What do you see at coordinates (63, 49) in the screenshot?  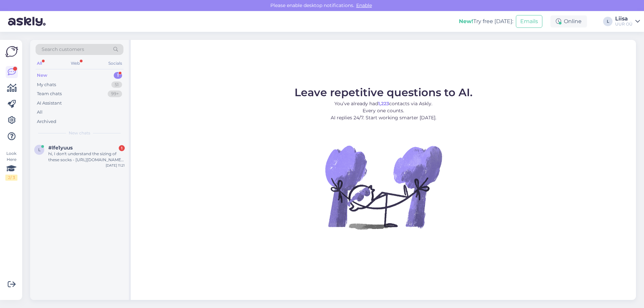 I see `span: Search customers` at bounding box center [63, 49].